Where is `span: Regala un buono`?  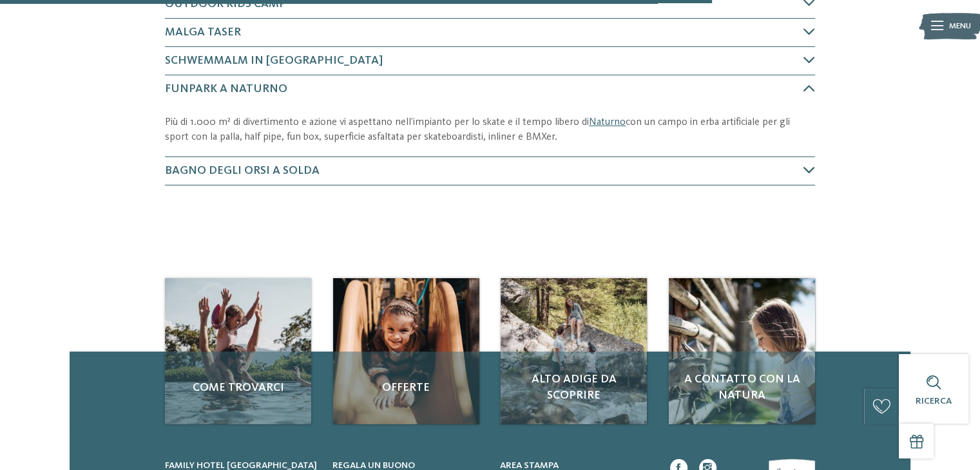 span: Regala un buono is located at coordinates (374, 466).